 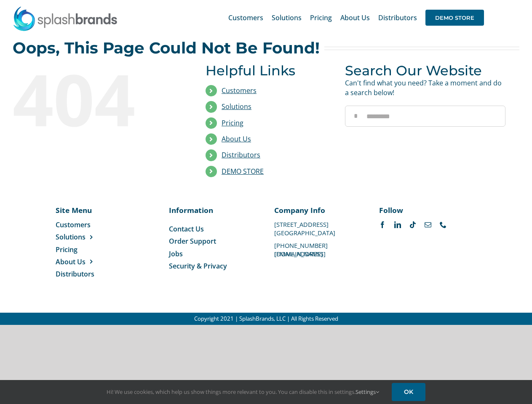 I want to click on a: linkedin, so click(x=398, y=225).